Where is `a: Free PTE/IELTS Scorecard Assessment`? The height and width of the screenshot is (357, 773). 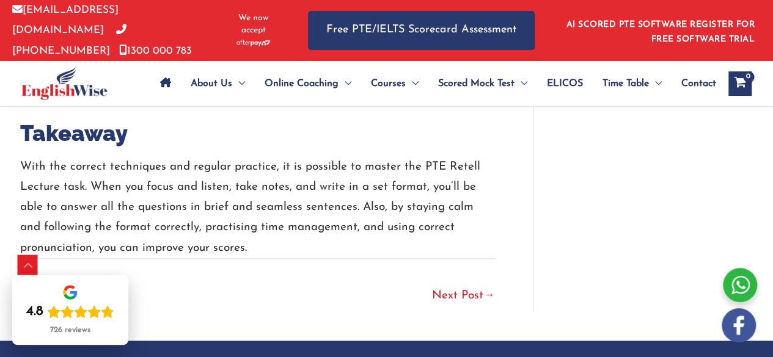 a: Free PTE/IELTS Scorecard Assessment is located at coordinates (421, 30).